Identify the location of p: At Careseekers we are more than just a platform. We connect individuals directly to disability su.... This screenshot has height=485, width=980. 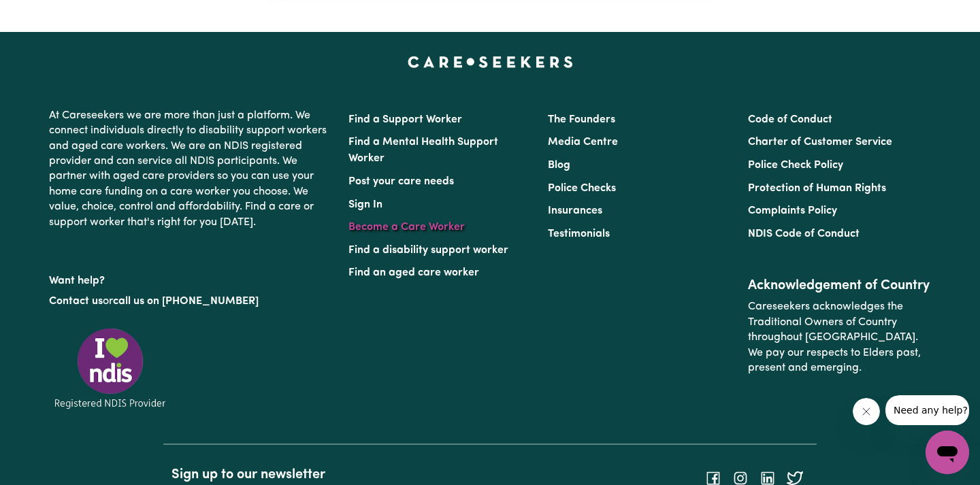
(191, 169).